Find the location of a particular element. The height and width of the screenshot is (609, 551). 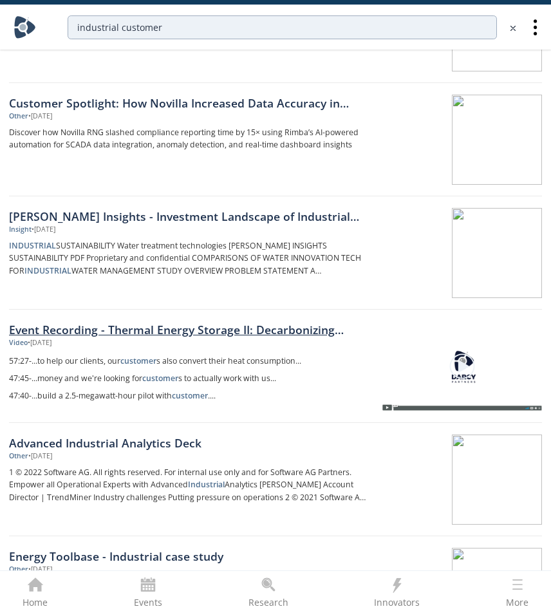

div: Customer Spotlight: How Novilla Increased Data Accuracy in Compliance Reporting with Rimba is located at coordinates (190, 103).